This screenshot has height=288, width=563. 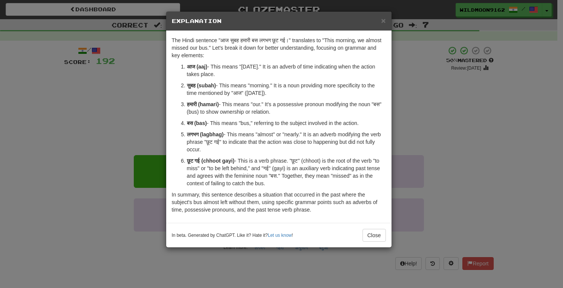 I want to click on strong: लगभग (lagbhag), so click(x=205, y=135).